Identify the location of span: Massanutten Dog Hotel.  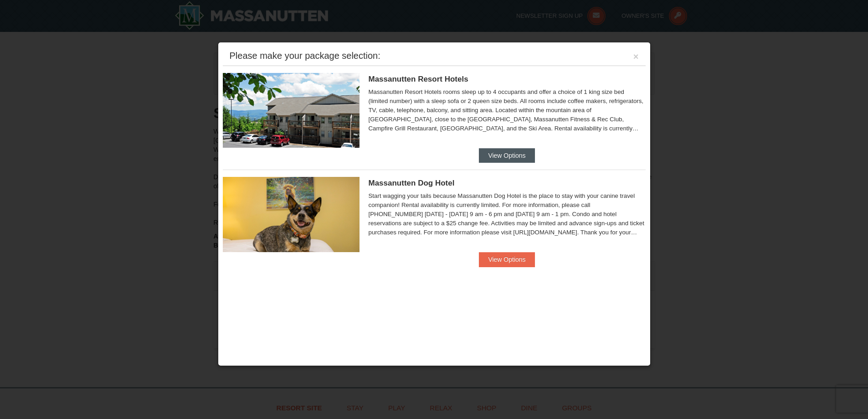
(411, 183).